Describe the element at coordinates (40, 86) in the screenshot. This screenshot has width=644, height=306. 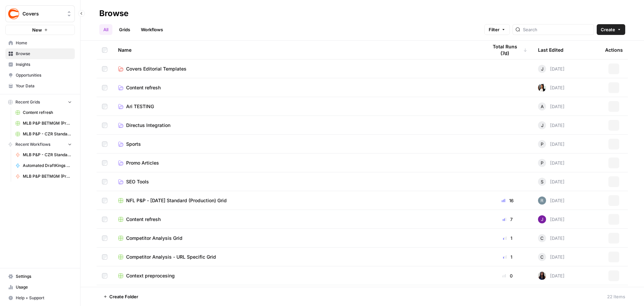
I see `a: Your Data` at that location.